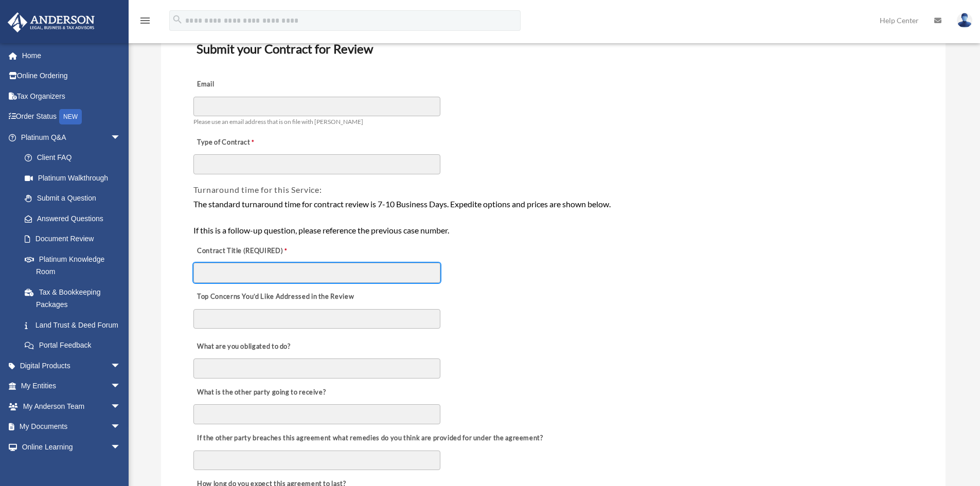 This screenshot has width=980, height=486. I want to click on label: Email, so click(245, 85).